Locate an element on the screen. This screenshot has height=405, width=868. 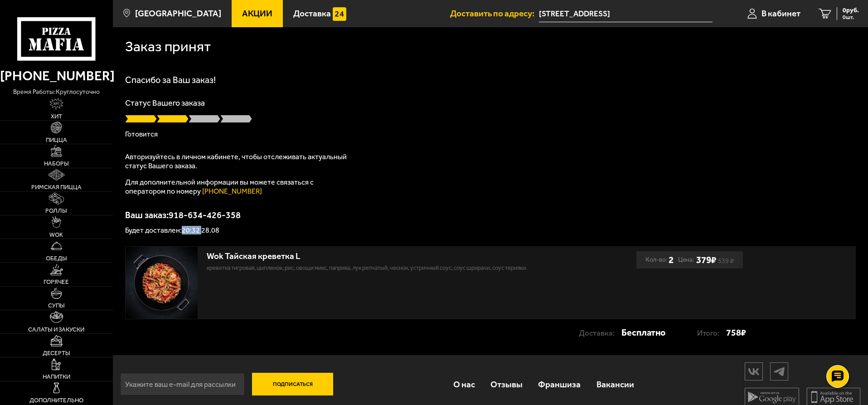
input: Ваш адрес доставки is located at coordinates (626, 13).